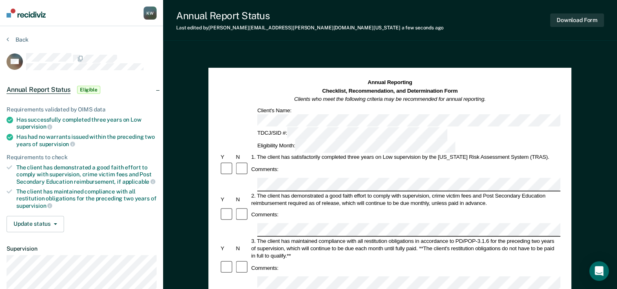 The height and width of the screenshot is (289, 617). Describe the element at coordinates (82, 248) in the screenshot. I see `dt: Supervision` at that location.